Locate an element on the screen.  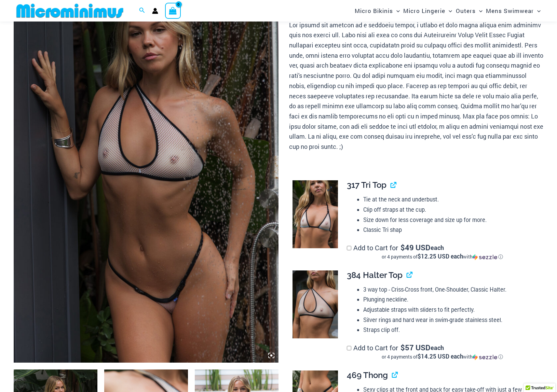
span: 49 USD is located at coordinates (415, 248).